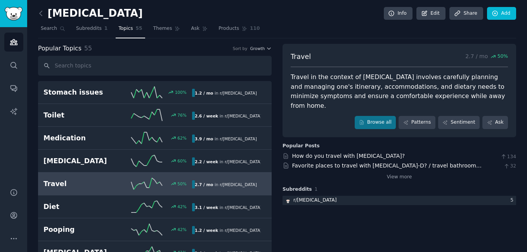 This screenshot has height=252, width=527. I want to click on div: Popular Posts, so click(301, 146).